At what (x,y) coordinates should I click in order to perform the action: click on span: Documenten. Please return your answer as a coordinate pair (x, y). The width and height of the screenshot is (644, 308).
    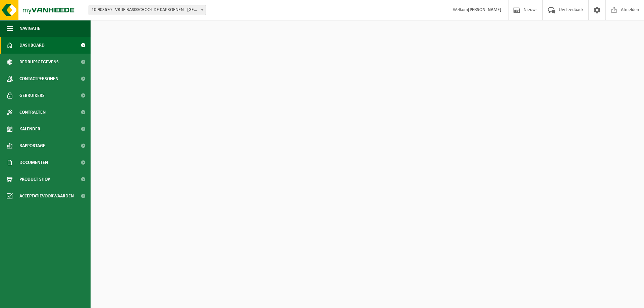
    Looking at the image, I should click on (33, 162).